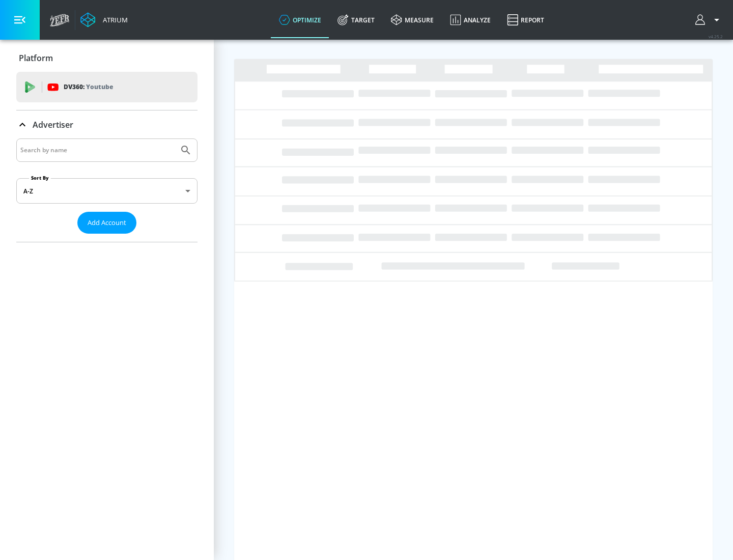  What do you see at coordinates (525, 19) in the screenshot?
I see `a: Report` at bounding box center [525, 19].